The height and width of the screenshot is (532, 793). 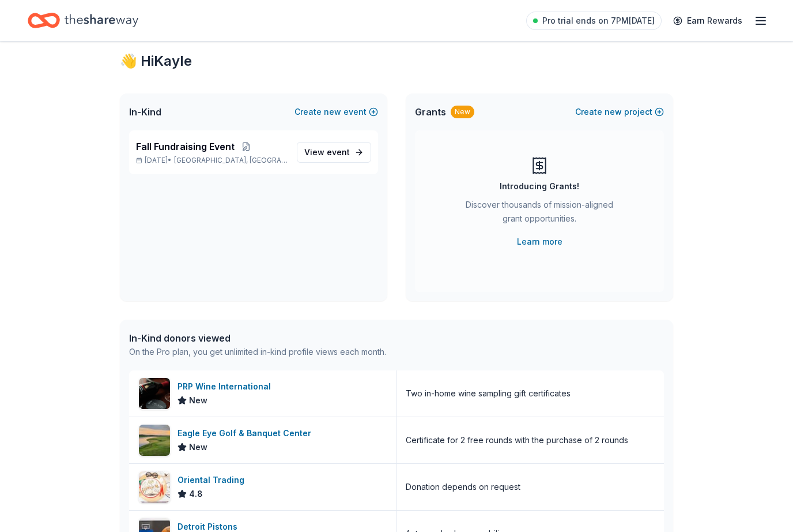 I want to click on span: View, so click(x=326, y=153).